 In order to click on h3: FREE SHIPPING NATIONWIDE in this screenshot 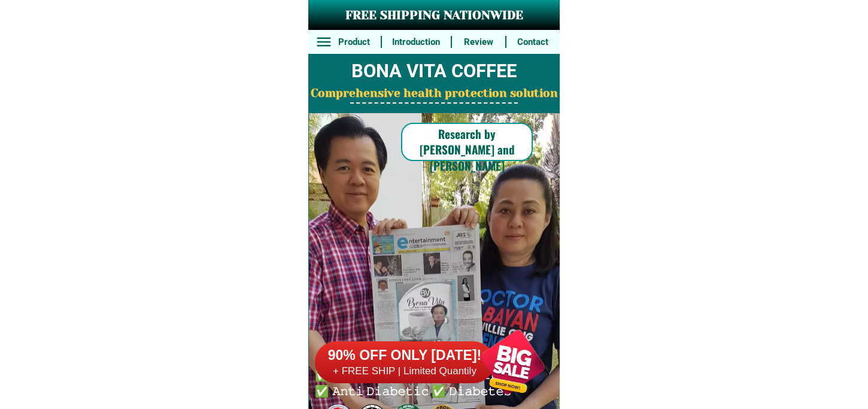, I will do `click(434, 16)`.